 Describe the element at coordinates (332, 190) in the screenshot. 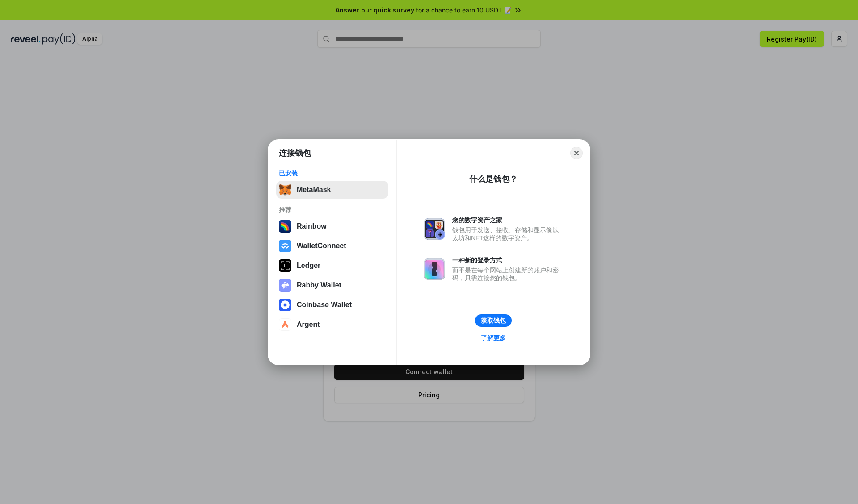

I see `button: MetaMask` at that location.